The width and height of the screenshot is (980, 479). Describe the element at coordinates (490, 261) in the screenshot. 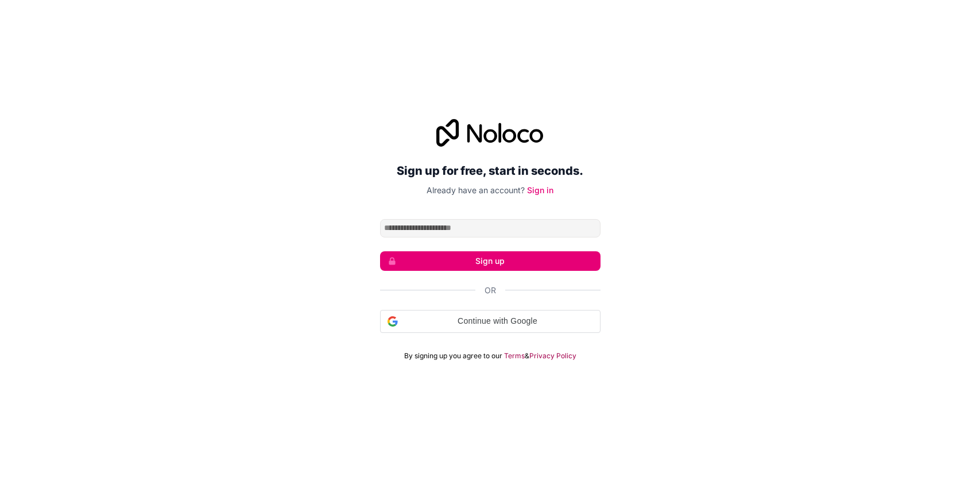

I see `button: Sign up` at that location.